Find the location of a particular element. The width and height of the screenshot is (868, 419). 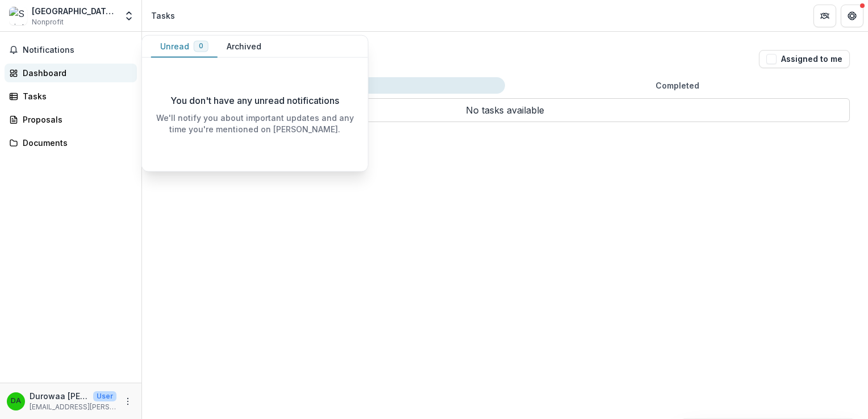

button: Unread is located at coordinates (184, 47).